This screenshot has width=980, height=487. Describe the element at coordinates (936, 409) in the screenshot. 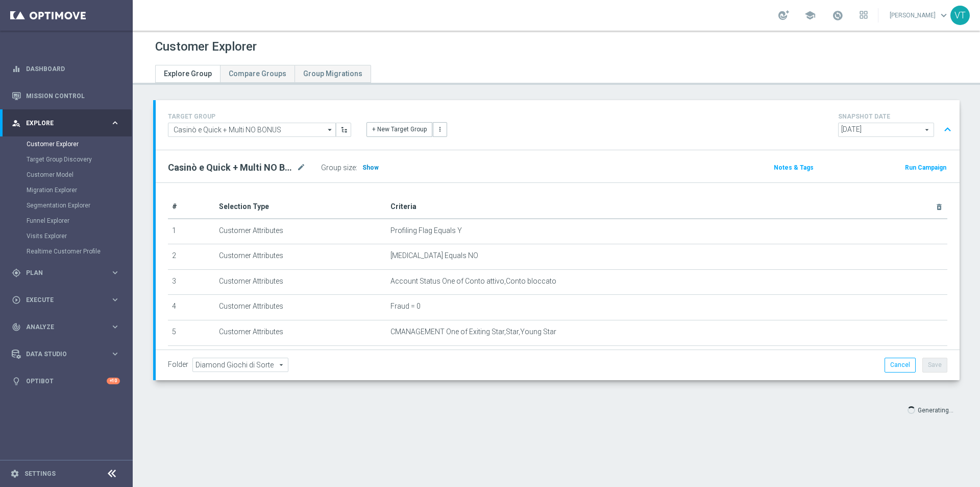

I see `p: Generating...` at that location.